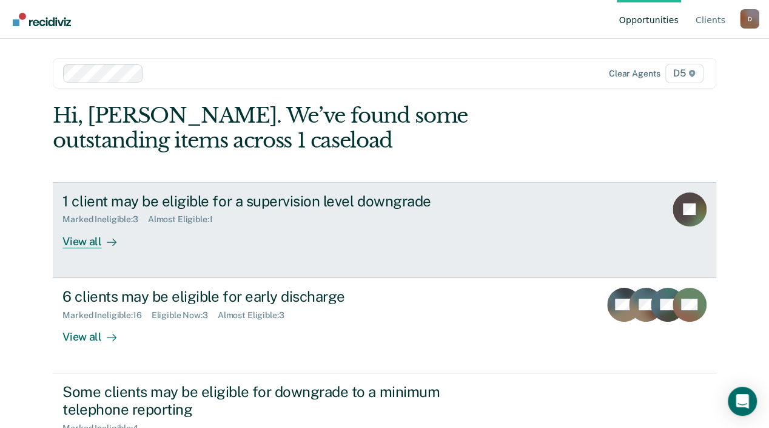 This screenshot has width=769, height=428. I want to click on div: Some clients may be eligible for downgrade to a minimum telephone reporting, so click(275, 400).